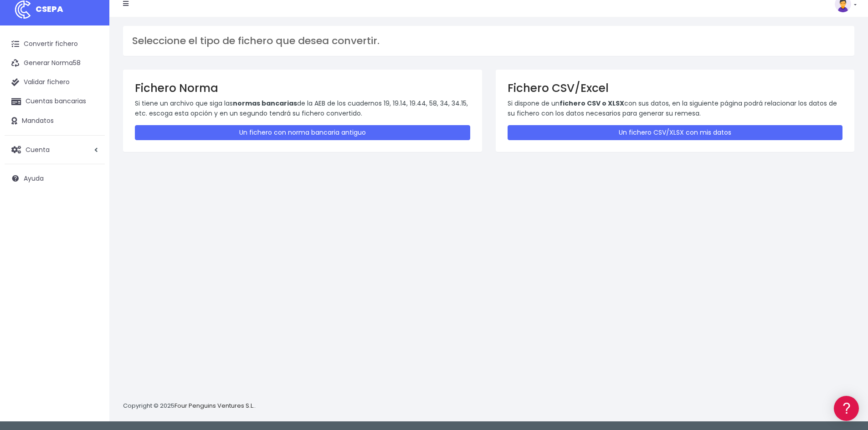  I want to click on a: Formatos, so click(91, 122).